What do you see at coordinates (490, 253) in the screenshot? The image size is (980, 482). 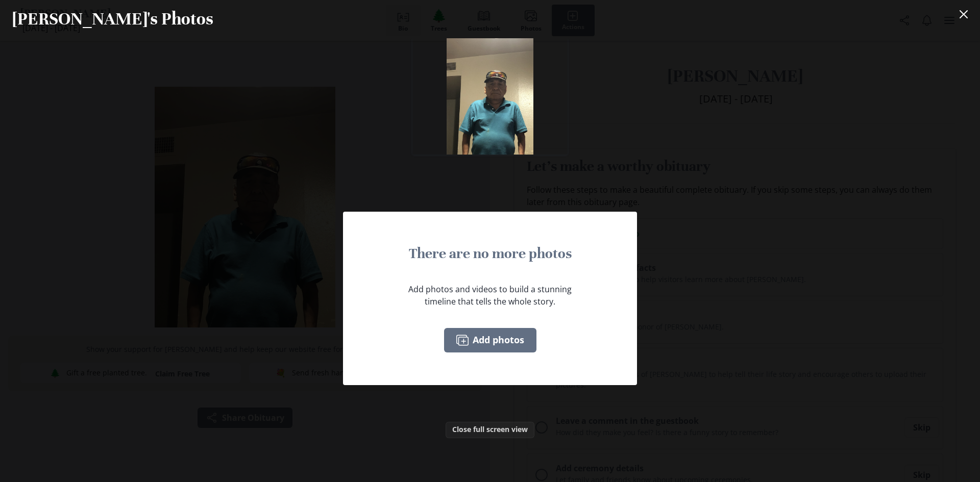 I see `h3: There are no more photos` at bounding box center [490, 253].